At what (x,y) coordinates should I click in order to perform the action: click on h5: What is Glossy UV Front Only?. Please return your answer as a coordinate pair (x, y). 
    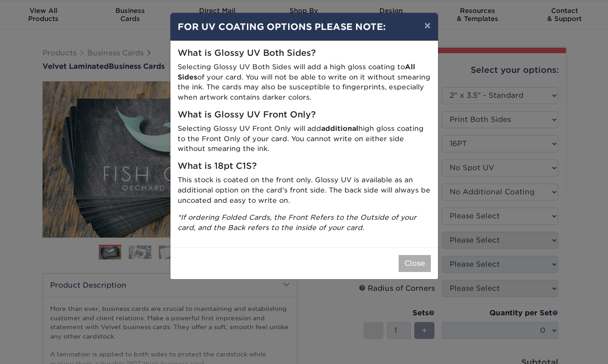
    Looking at the image, I should click on (304, 115).